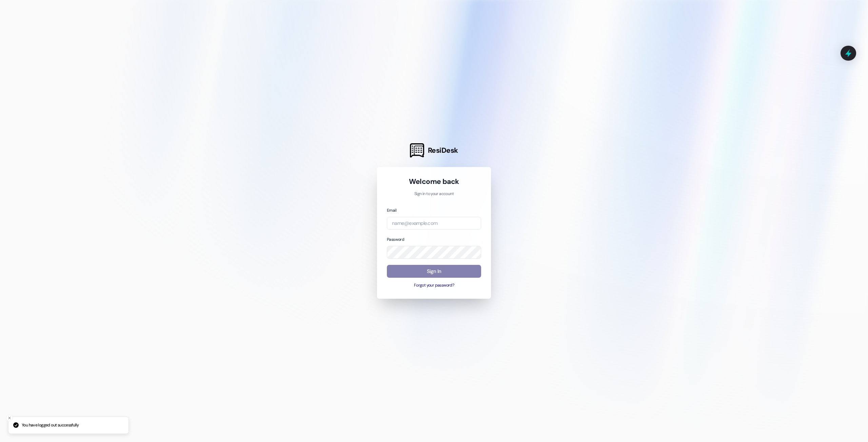 The image size is (868, 442). I want to click on button: Forgot your password?, so click(434, 286).